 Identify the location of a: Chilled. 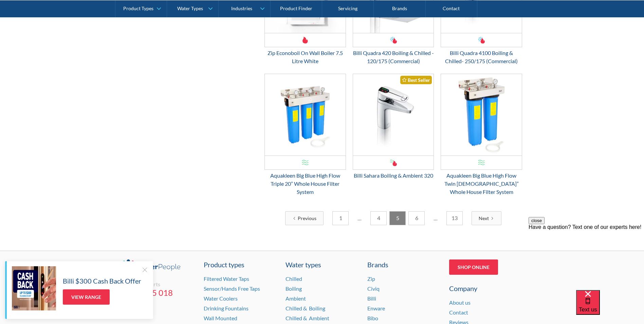
(294, 278).